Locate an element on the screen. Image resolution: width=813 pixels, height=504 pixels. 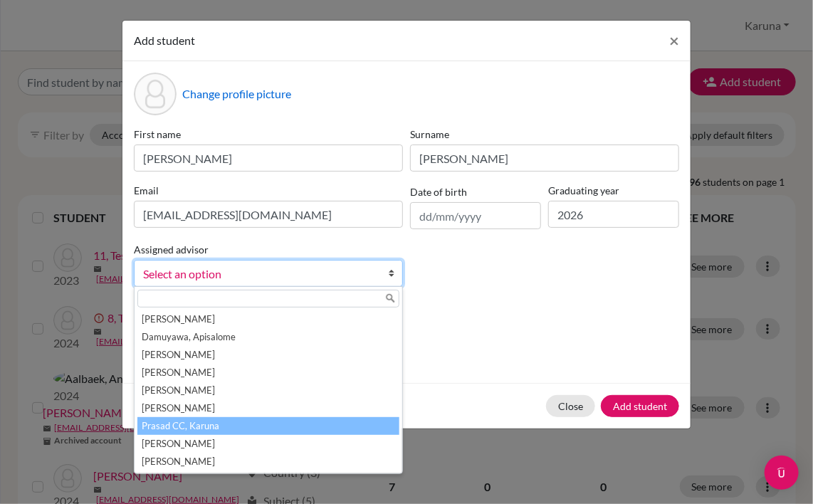
span: Select an option is located at coordinates (260, 274).